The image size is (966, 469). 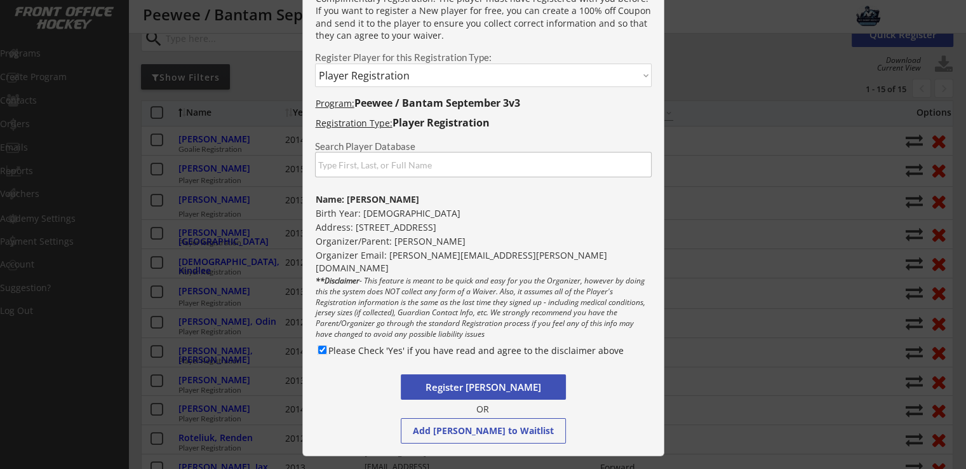 I want to click on div: - This feature is meant to be quick and easy for you the Organizer, however by doing this the sys..., so click(x=484, y=308).